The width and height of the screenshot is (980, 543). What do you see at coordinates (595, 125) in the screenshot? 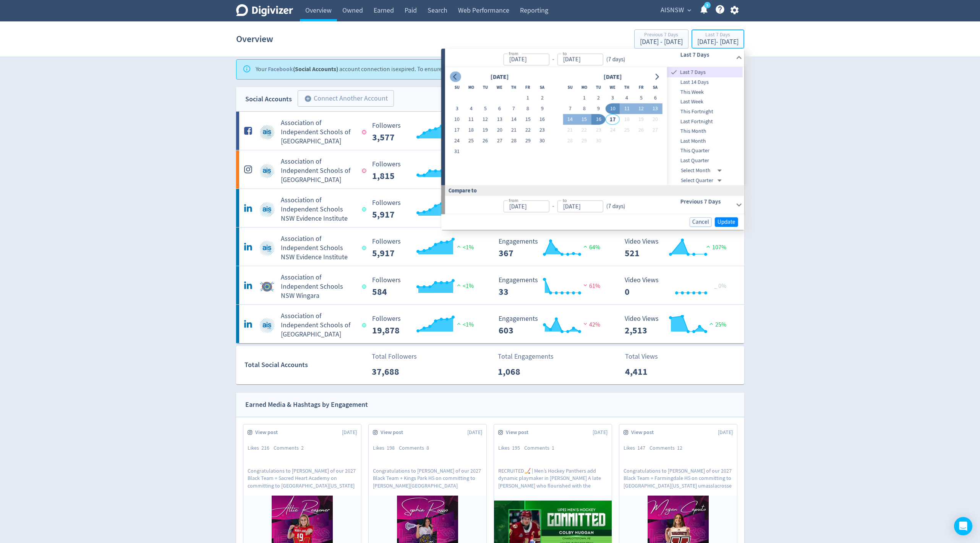
I see `div: from-to(7 days)Last 7 Days` at bounding box center [595, 125].